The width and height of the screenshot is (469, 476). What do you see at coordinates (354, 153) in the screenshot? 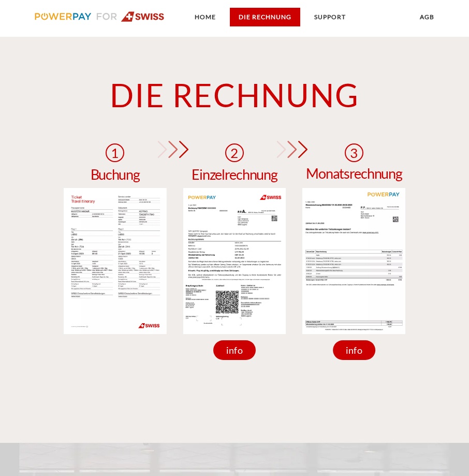
I see `div: 3` at bounding box center [354, 153].